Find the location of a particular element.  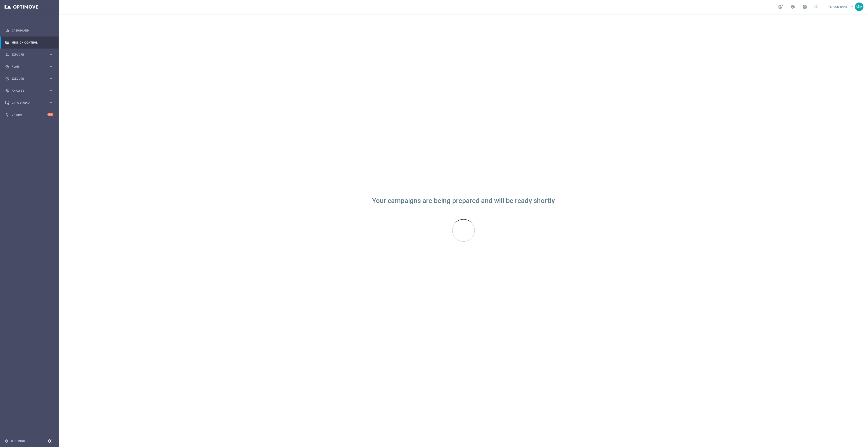

i: equalizer is located at coordinates (7, 30).